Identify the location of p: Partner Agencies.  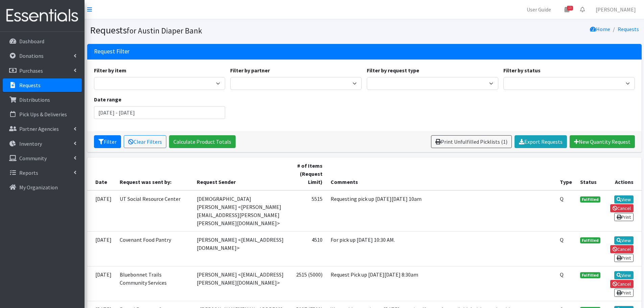
(39, 129).